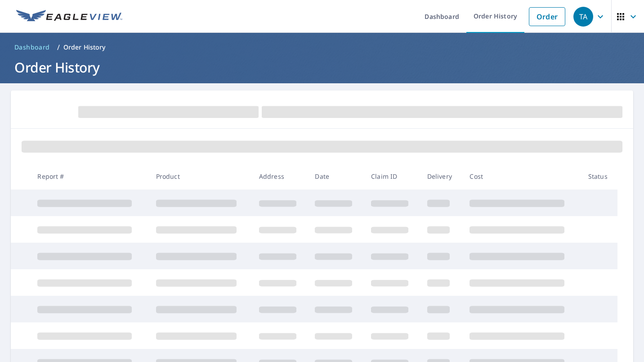  What do you see at coordinates (392, 176) in the screenshot?
I see `th: Claim ID` at bounding box center [392, 176].